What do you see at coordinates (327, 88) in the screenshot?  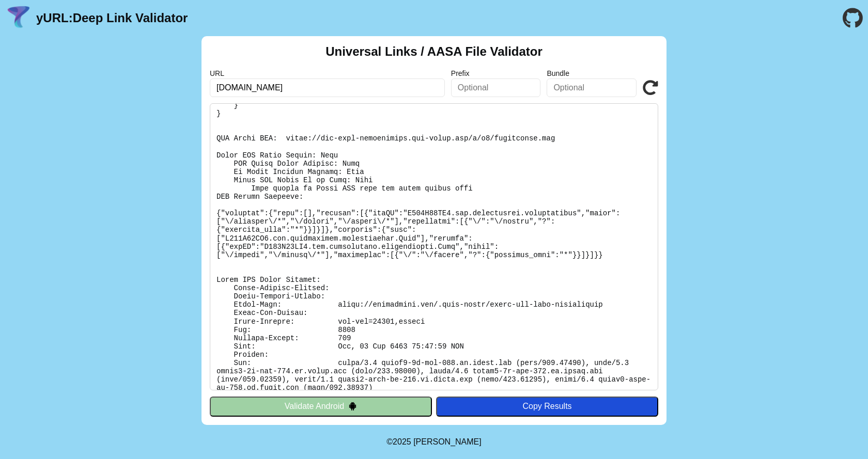 I see `input: Required` at bounding box center [327, 88].